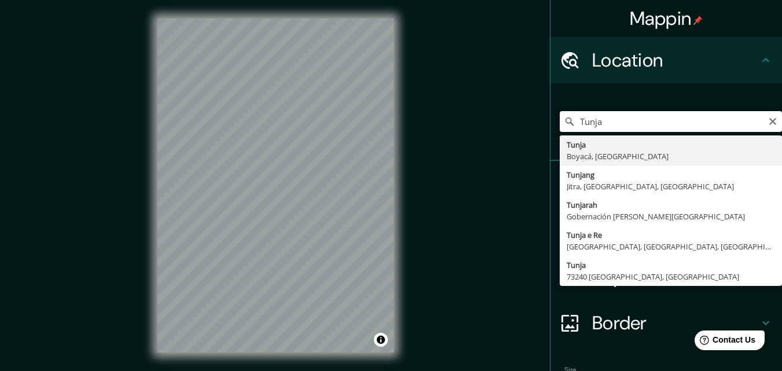 This screenshot has height=371, width=782. Describe the element at coordinates (676, 323) in the screenshot. I see `h4: Border` at that location.